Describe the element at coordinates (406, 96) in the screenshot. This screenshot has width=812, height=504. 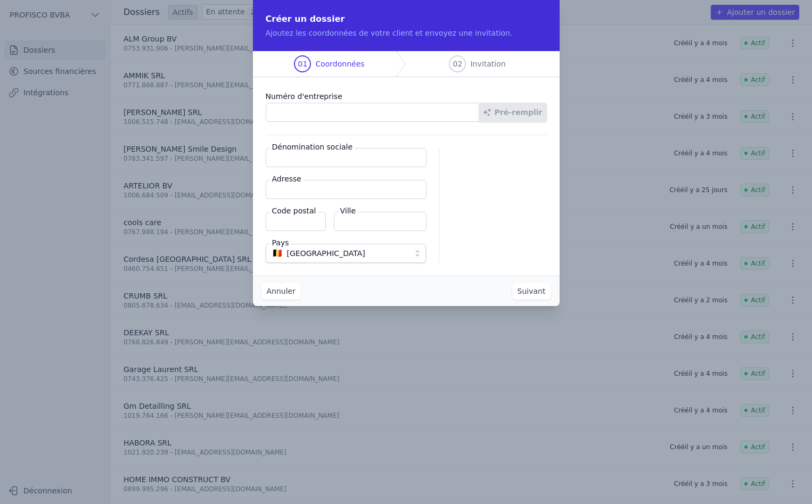
I see `label: Numéro d'entreprise` at that location.